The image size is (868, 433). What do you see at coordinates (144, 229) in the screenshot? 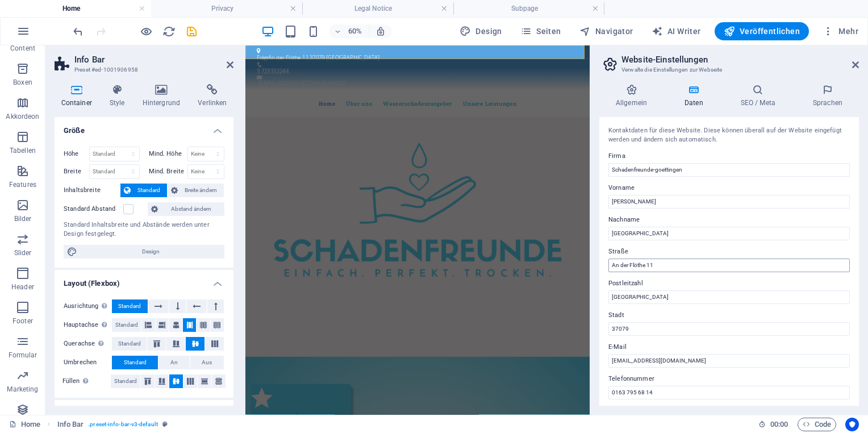
I see `div: Standard Inhaltsbreite und Abstände werden unter Design festgelegt.` at bounding box center [144, 229].